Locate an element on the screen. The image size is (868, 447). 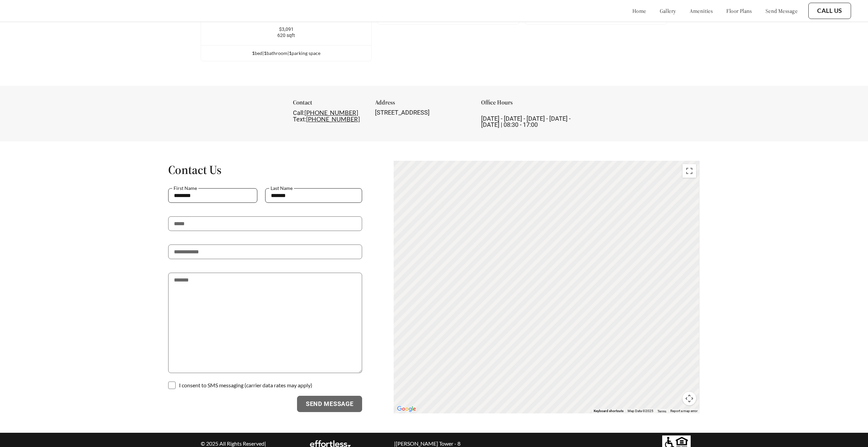
a: gallery is located at coordinates (668, 11).